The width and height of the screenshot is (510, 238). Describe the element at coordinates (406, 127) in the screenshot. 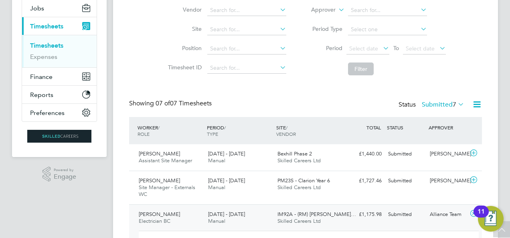

I see `div: STATUS` at that location.